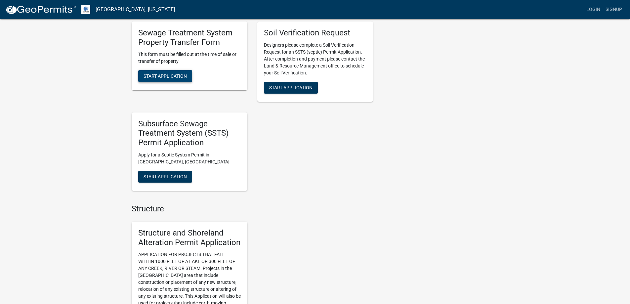 The width and height of the screenshot is (630, 304). Describe the element at coordinates (189, 238) in the screenshot. I see `h5: Structure and Shoreland Alteration Permit Application` at that location.